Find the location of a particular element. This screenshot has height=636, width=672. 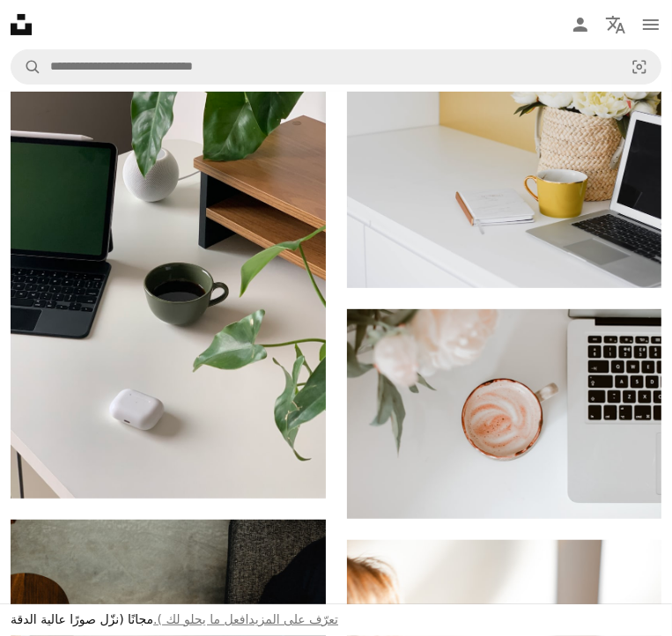

font: نزّل صورًا عالية الدقة is located at coordinates (64, 619).